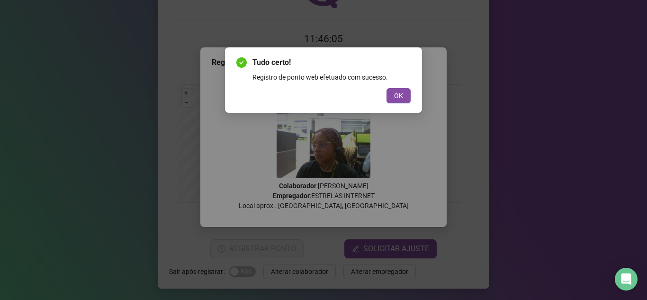 This screenshot has height=300, width=647. I want to click on div: Open Intercom Messenger, so click(626, 279).